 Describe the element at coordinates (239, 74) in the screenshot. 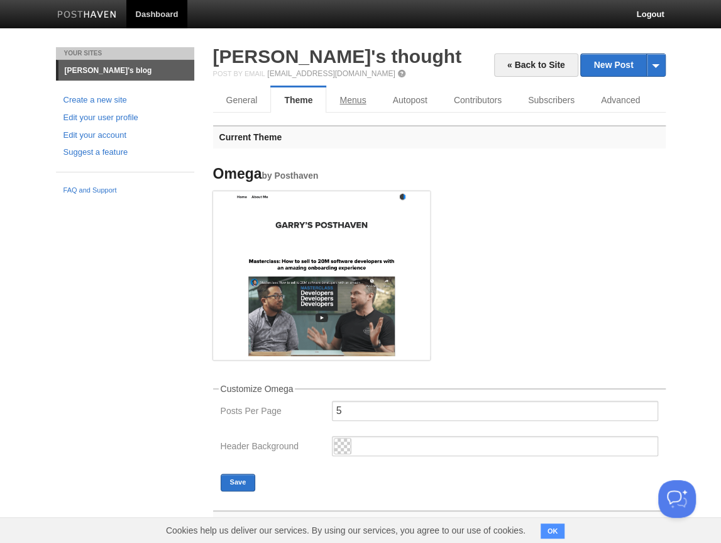

I see `span: Post by Email` at that location.